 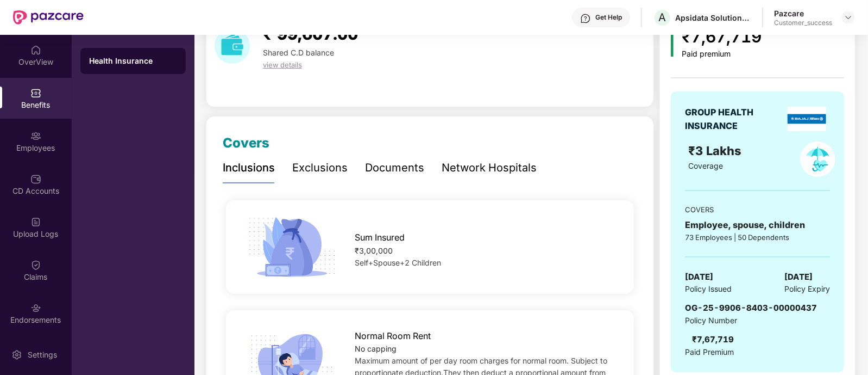 What do you see at coordinates (310, 34) in the screenshot?
I see `span: ₹ 99,607.00` at bounding box center [310, 34].